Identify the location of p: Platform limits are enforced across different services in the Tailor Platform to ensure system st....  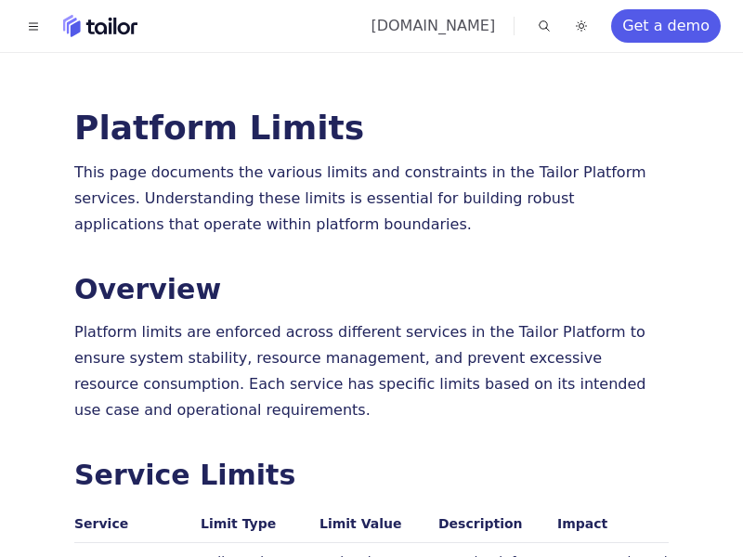
(371, 371).